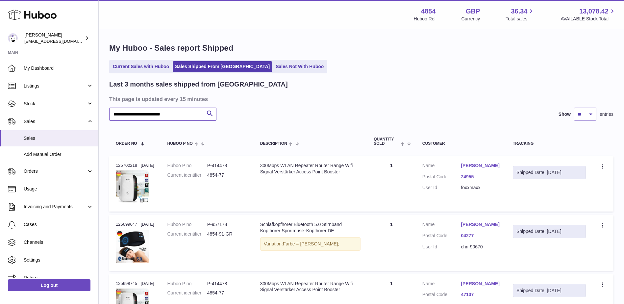 The image size is (624, 304). Describe the element at coordinates (549, 143) in the screenshot. I see `div: Tracking` at that location.